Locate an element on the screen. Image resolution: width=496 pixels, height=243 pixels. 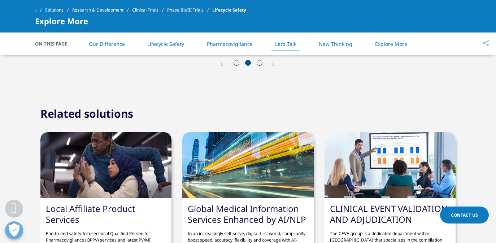
h2: Related solutions is located at coordinates (87, 114).